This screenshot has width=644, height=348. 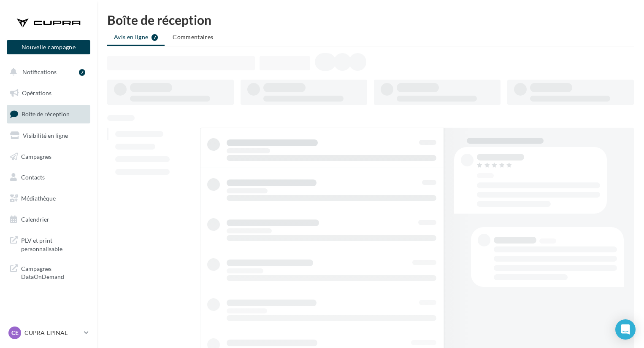 I want to click on a: Campagnes, so click(x=48, y=157).